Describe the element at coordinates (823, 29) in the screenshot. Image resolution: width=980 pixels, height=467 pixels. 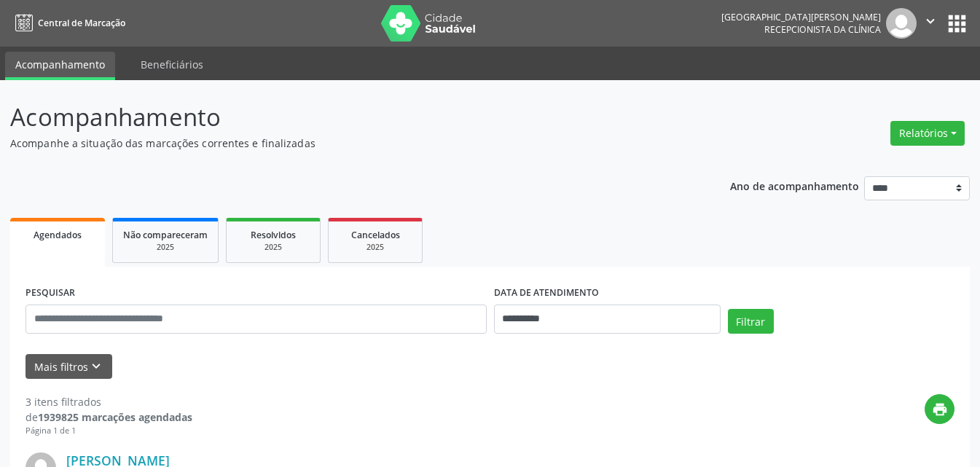
I see `span: Recepcionista da clínica` at that location.